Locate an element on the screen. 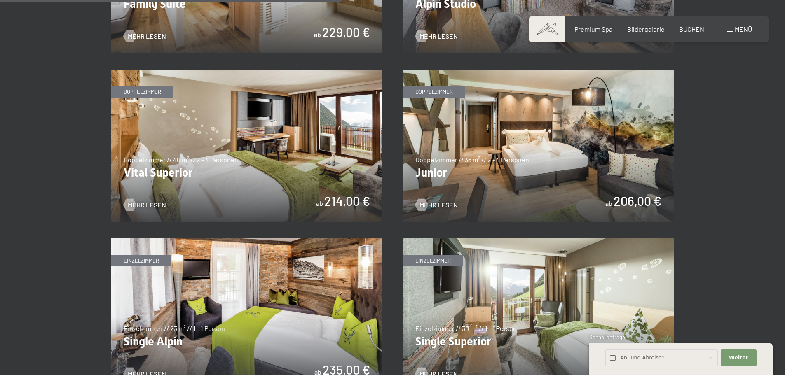  span: BUCHEN is located at coordinates (691, 29).